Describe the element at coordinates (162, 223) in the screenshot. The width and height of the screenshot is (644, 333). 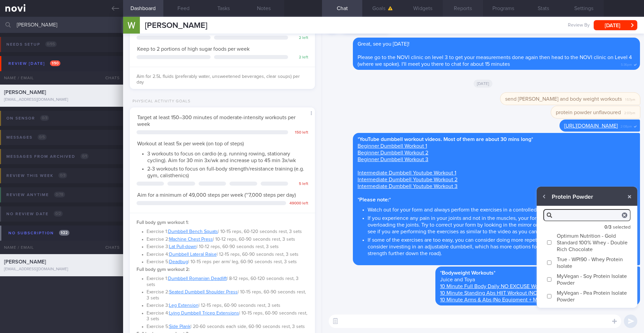
I see `strong: Full body gym workout 1:` at that location.